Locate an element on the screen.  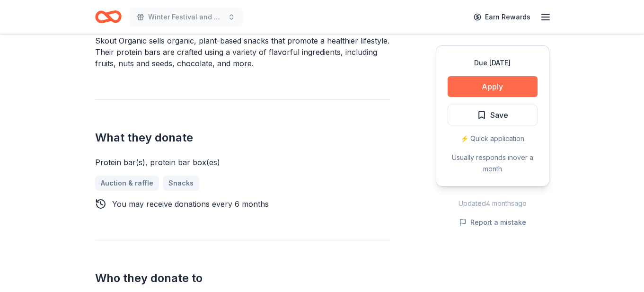
button: Save is located at coordinates (493, 115).